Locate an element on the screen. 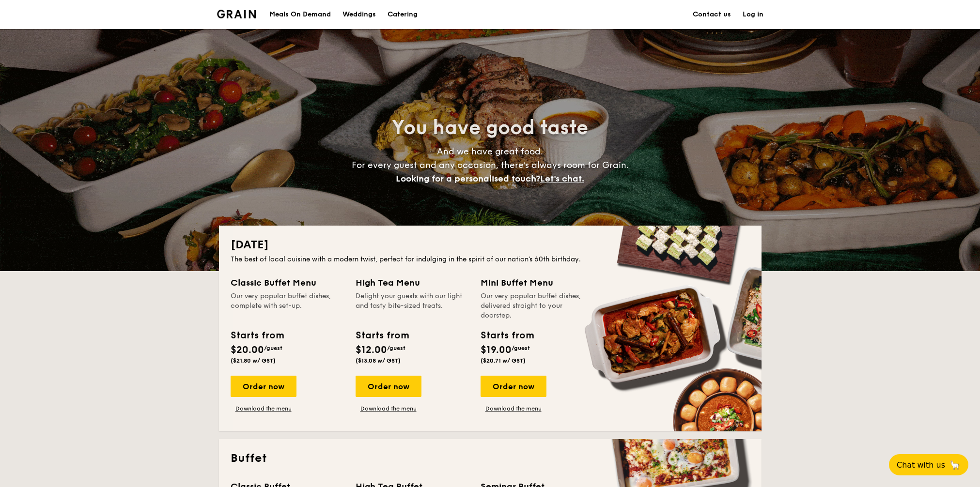 The height and width of the screenshot is (487, 980). span: You have good taste is located at coordinates (490, 128).